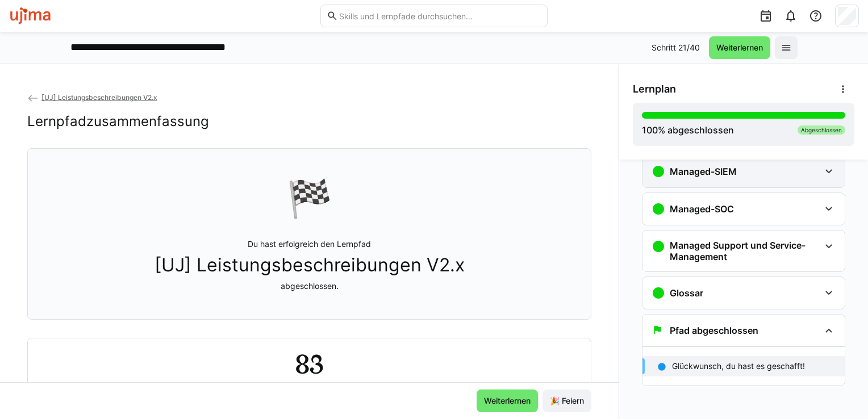 The width and height of the screenshot is (868, 419). What do you see at coordinates (568, 401) in the screenshot?
I see `button: 🎉 Feiern` at bounding box center [568, 401].